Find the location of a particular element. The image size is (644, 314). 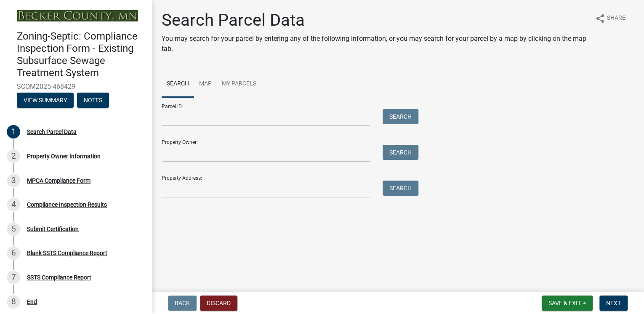

span: SCOM2025-468429 is located at coordinates (76, 86).